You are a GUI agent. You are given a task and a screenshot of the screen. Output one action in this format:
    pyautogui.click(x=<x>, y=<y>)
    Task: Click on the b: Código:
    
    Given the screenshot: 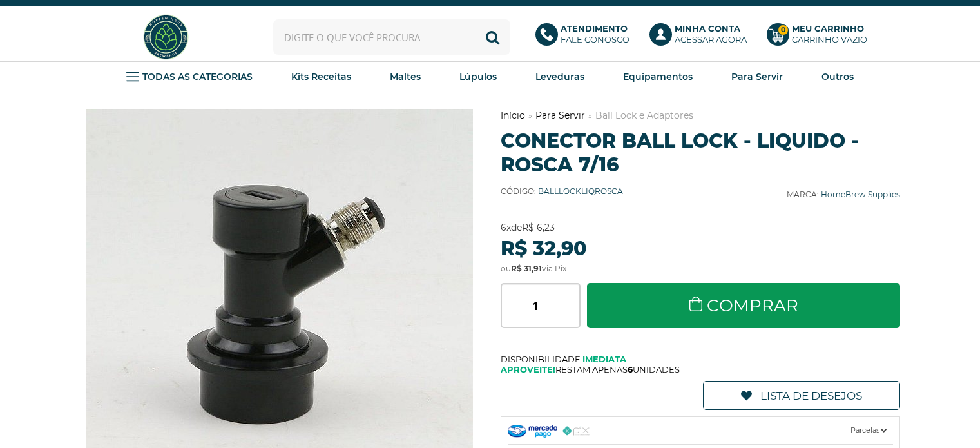 What is the action you would take?
    pyautogui.click(x=518, y=191)
    